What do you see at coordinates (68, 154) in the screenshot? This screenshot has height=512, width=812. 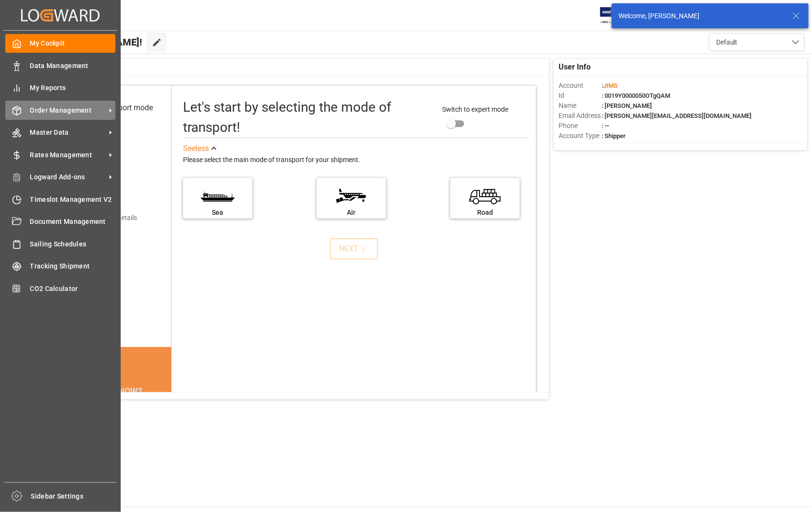 I see `span: Rates Management` at bounding box center [68, 154].